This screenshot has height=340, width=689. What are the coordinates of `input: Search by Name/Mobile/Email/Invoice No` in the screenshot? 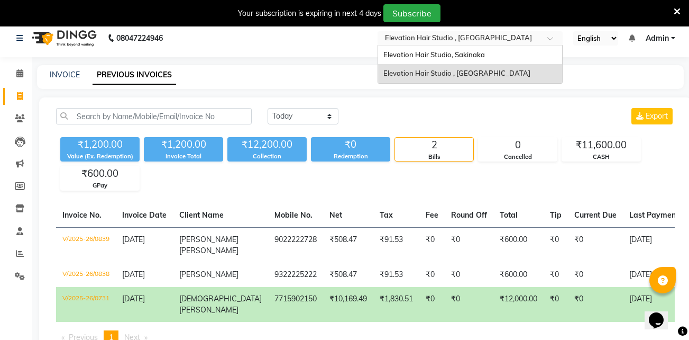 It's located at (154, 116).